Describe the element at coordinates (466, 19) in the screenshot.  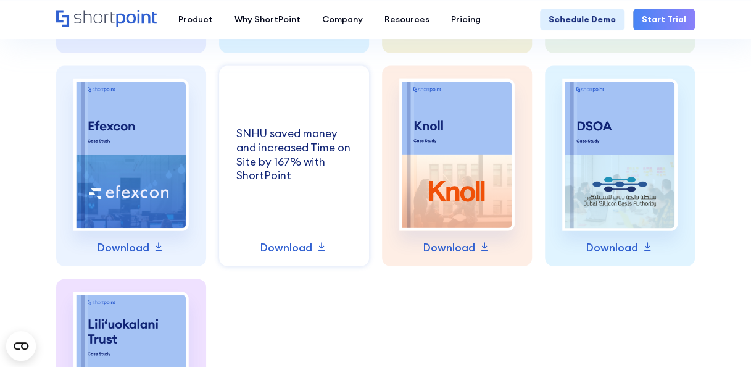
I see `a: Pricing` at that location.